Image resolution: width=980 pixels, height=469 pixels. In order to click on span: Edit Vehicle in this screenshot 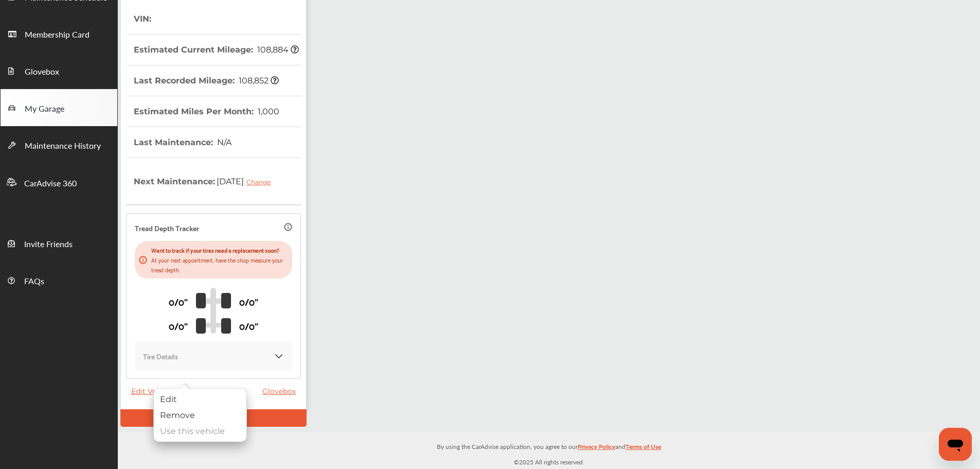, I will do `click(157, 391)`.